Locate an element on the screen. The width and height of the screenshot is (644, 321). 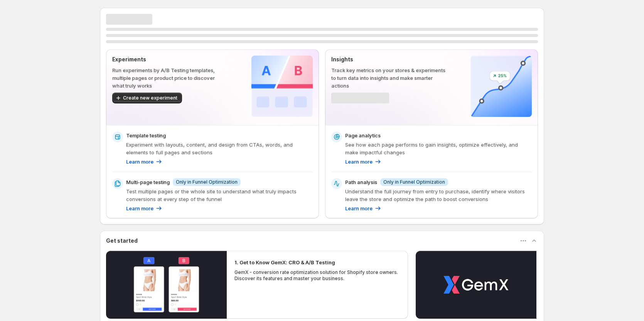
h2: 1. Get to Know GemX: CRO & A/B Testing is located at coordinates (285, 262).